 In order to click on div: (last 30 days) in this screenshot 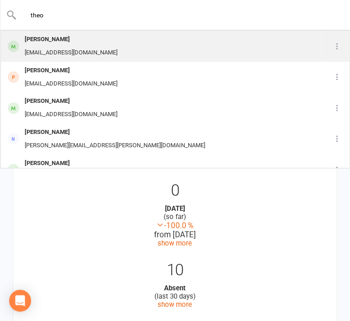, I will do `click(175, 292)`.